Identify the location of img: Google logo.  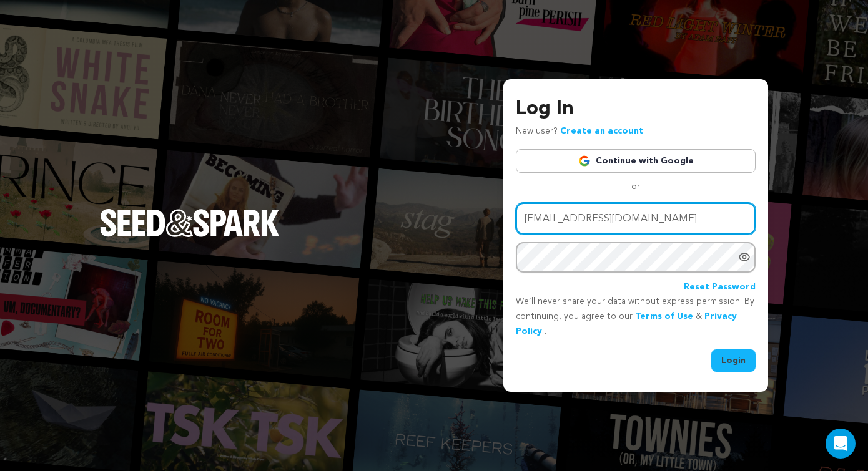
(585, 161).